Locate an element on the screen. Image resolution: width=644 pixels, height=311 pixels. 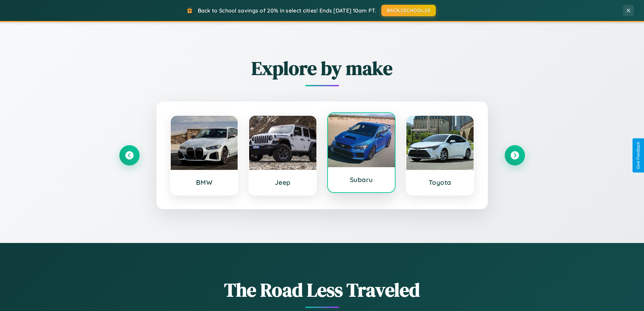
h3: Jeep is located at coordinates (282, 182).